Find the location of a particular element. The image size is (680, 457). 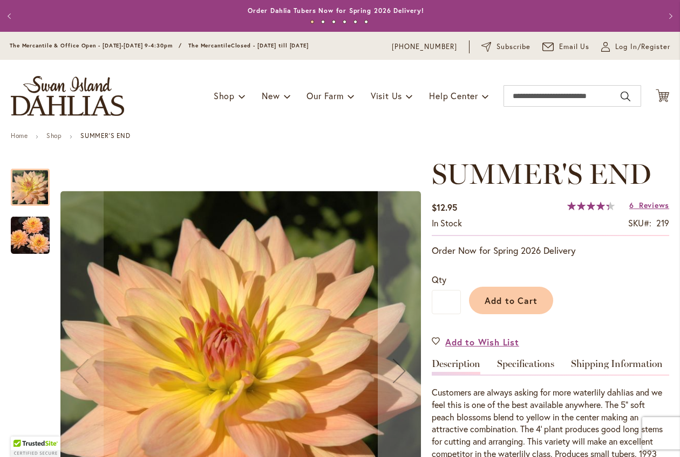

span: Add to Cart is located at coordinates (511, 300).